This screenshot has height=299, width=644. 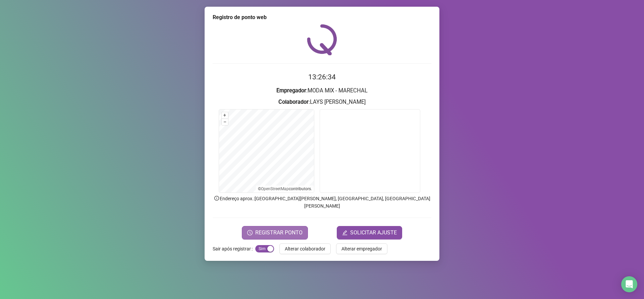 What do you see at coordinates (305, 249) in the screenshot?
I see `button: Alterar colaborador` at bounding box center [305, 249].